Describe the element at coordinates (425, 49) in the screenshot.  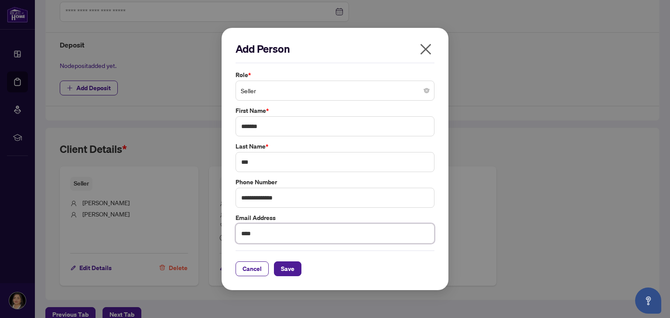
I see `span: close` at that location.